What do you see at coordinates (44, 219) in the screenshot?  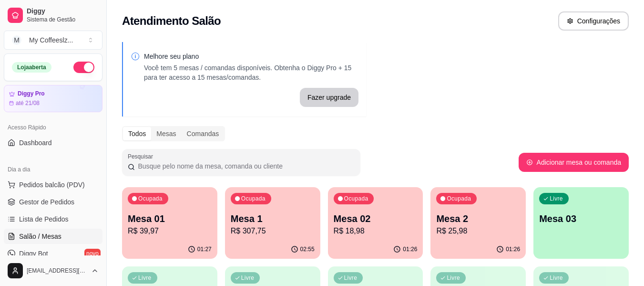 I see `span: Lista de Pedidos` at bounding box center [44, 219].